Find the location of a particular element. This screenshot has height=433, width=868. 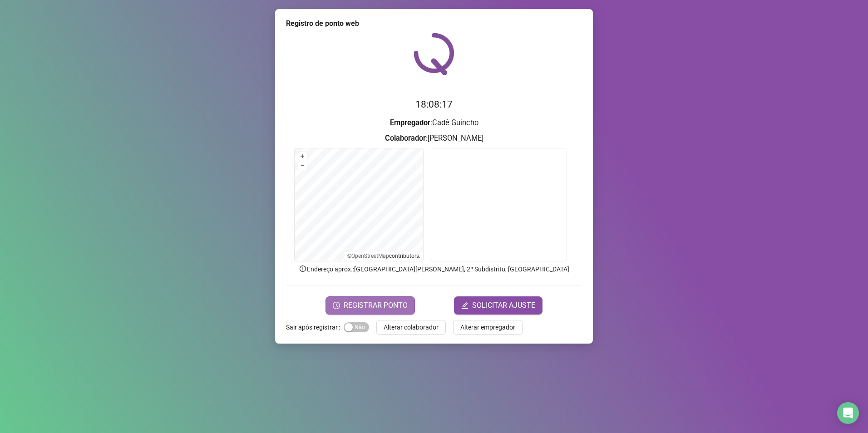

strong: Colaborador is located at coordinates (405, 138).